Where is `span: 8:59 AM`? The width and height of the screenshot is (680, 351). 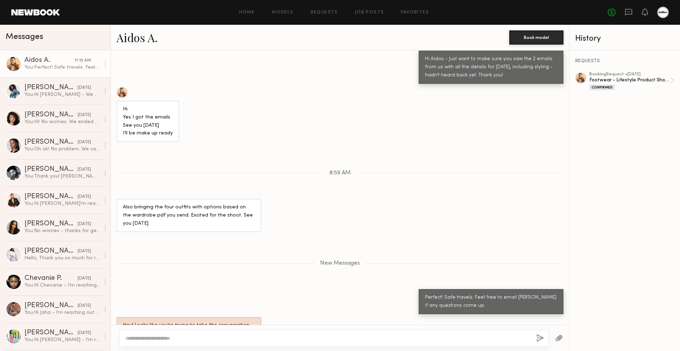 span: 8:59 AM is located at coordinates (340, 173).